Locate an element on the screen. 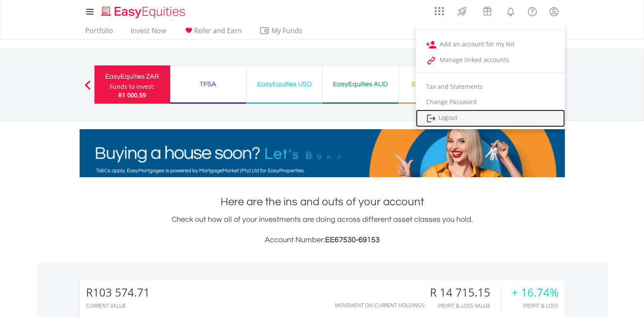  div: Profit & Loss Value is located at coordinates (465, 305).